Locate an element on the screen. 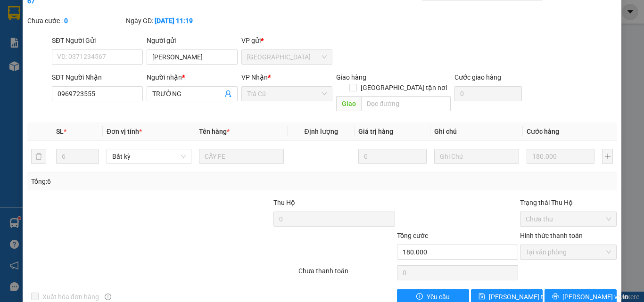 The image size is (644, 302). span: Xuất hóa đơn hàng is located at coordinates (71, 297).